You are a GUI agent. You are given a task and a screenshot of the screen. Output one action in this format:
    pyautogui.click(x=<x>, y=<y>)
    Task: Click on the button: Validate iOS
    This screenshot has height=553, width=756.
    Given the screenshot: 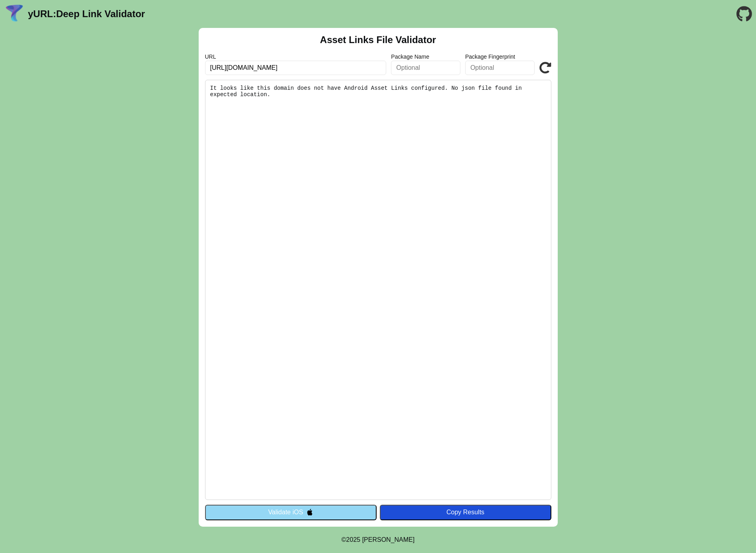 What is the action you would take?
    pyautogui.click(x=291, y=512)
    